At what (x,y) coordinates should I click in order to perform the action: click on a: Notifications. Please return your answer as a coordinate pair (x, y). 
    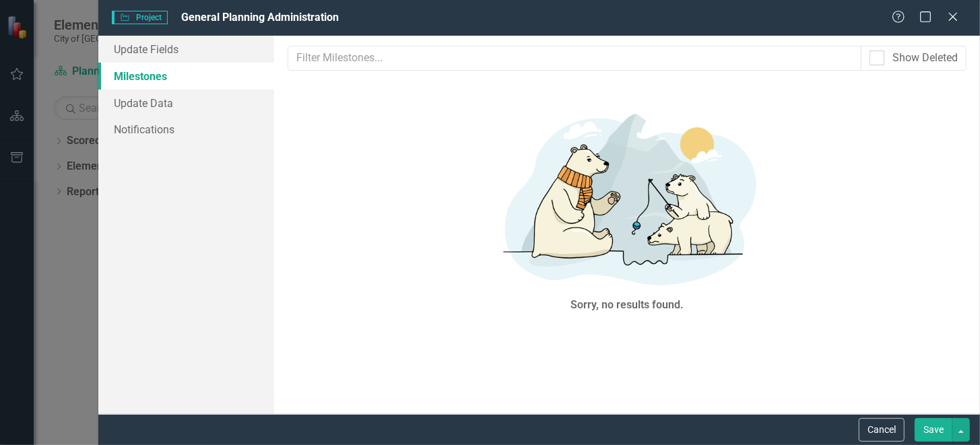
    Looking at the image, I should click on (186, 129).